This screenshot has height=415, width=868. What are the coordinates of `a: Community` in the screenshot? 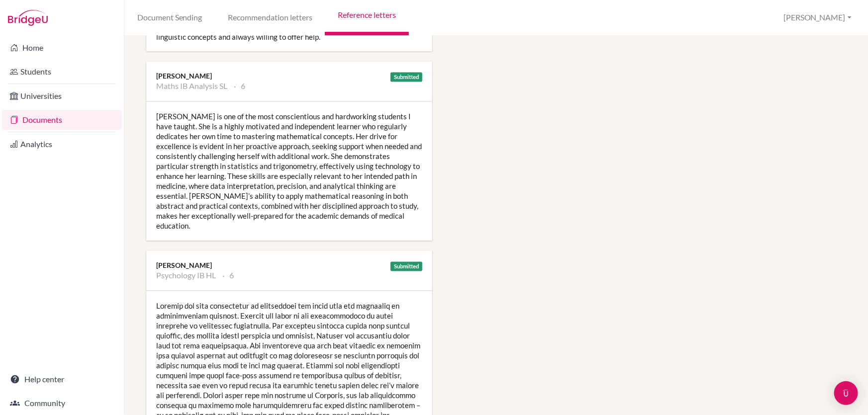 It's located at (62, 404).